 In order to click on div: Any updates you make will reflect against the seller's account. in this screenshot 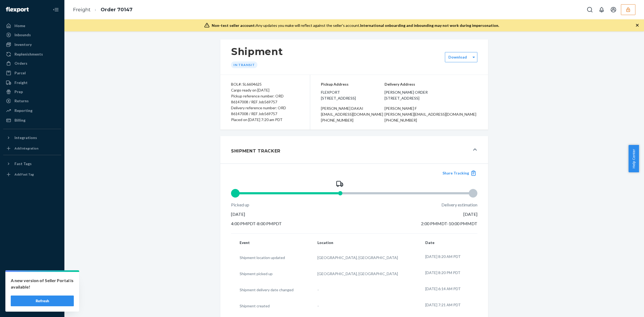, I will do `click(355, 26)`.